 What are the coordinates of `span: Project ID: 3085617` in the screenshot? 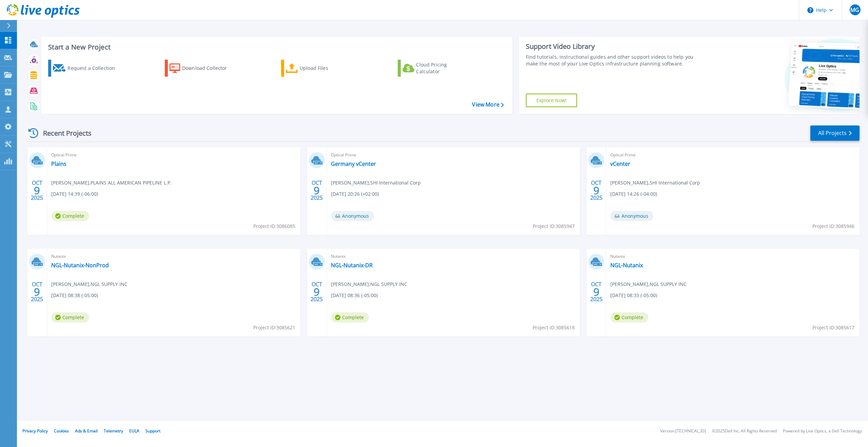 It's located at (834, 328).